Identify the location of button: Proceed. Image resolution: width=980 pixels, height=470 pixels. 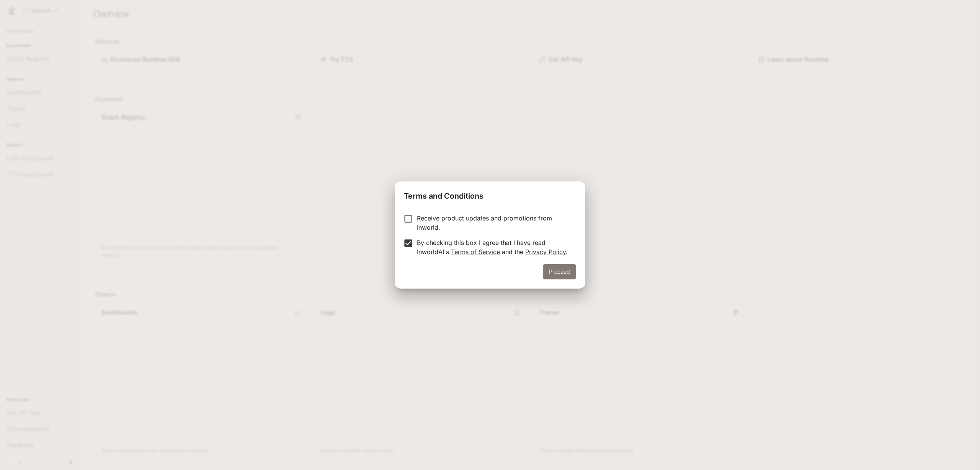
(559, 272).